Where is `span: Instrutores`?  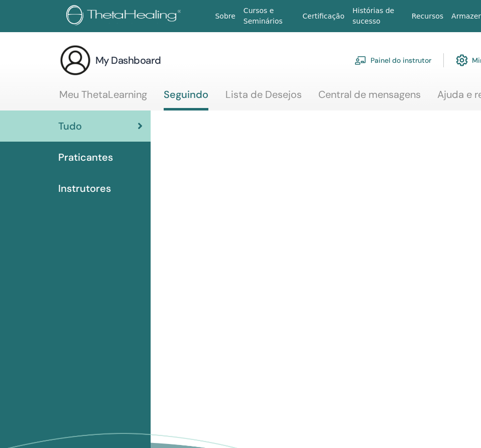 span: Instrutores is located at coordinates (85, 189).